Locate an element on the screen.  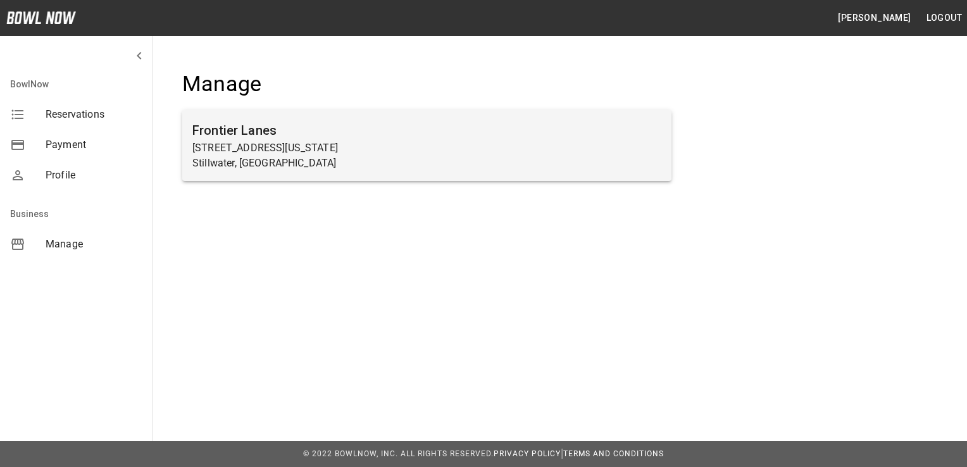
img: logo is located at coordinates (41, 18).